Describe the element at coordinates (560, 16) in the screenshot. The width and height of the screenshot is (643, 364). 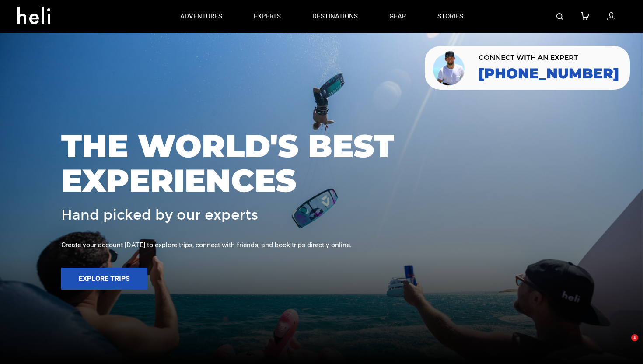
I see `img: search-bar-icon.svg` at that location.